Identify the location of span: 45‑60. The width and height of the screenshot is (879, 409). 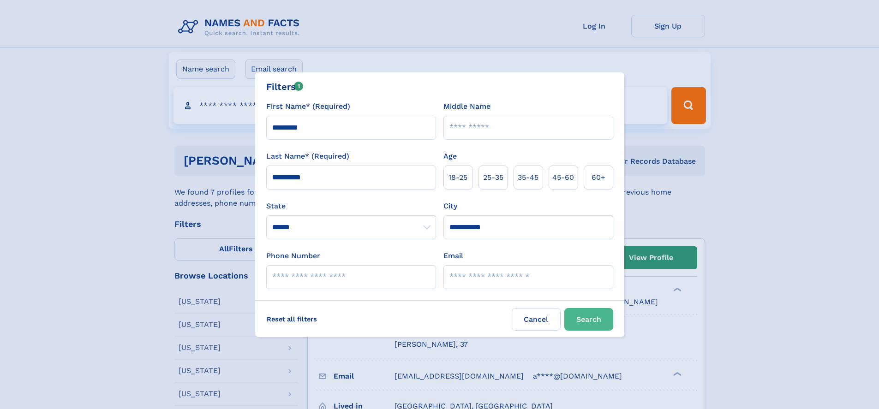
(563, 178).